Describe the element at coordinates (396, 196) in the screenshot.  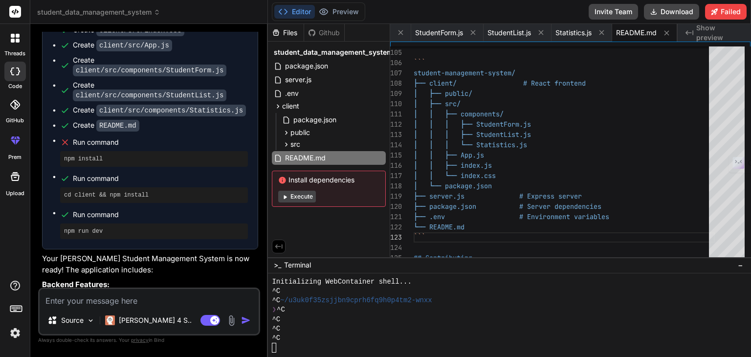
I see `div: 119` at that location.